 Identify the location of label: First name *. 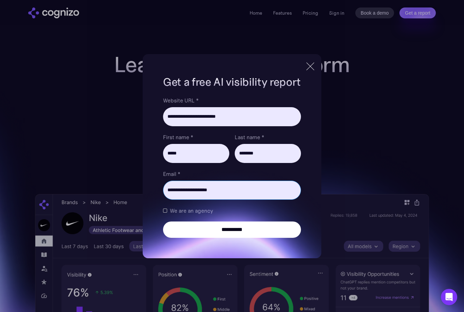
(196, 137).